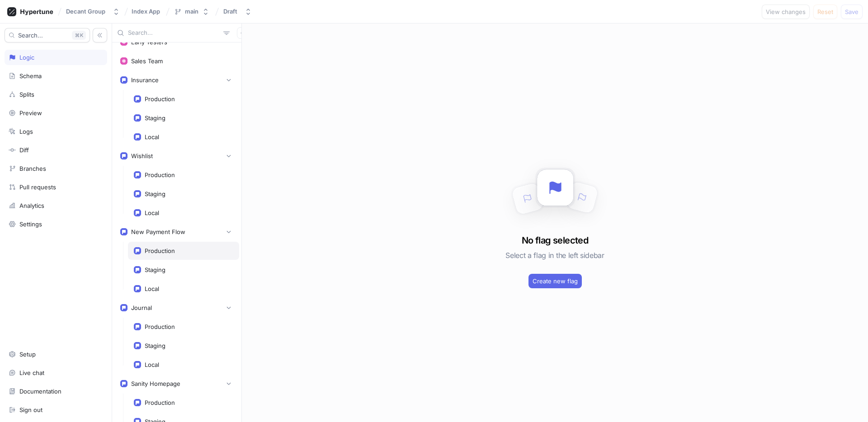 The image size is (868, 422). I want to click on div: Decant Group, so click(86, 11).